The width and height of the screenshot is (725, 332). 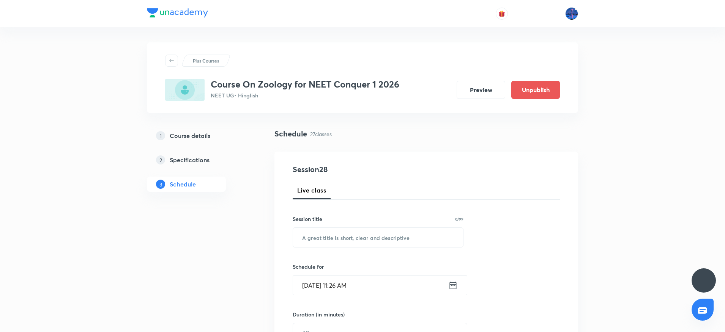 What do you see at coordinates (321, 134) in the screenshot?
I see `p: 27 classes` at bounding box center [321, 134].